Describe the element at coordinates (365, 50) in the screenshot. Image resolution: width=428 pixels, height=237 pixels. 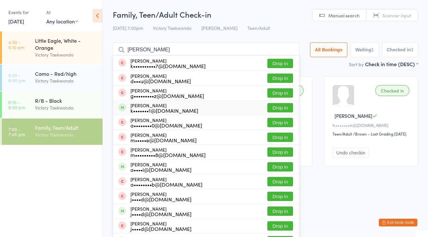
I see `button: Waiting1` at that location.